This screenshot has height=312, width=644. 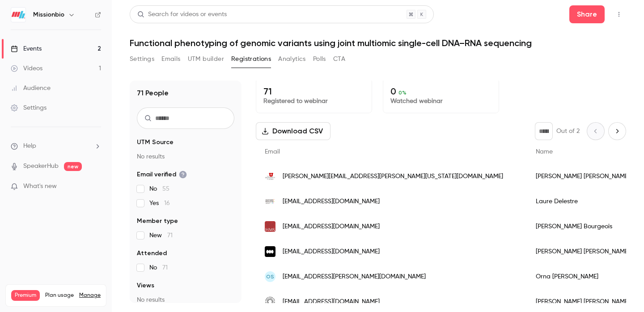 I want to click on a: SpeakerHub, so click(x=40, y=166).